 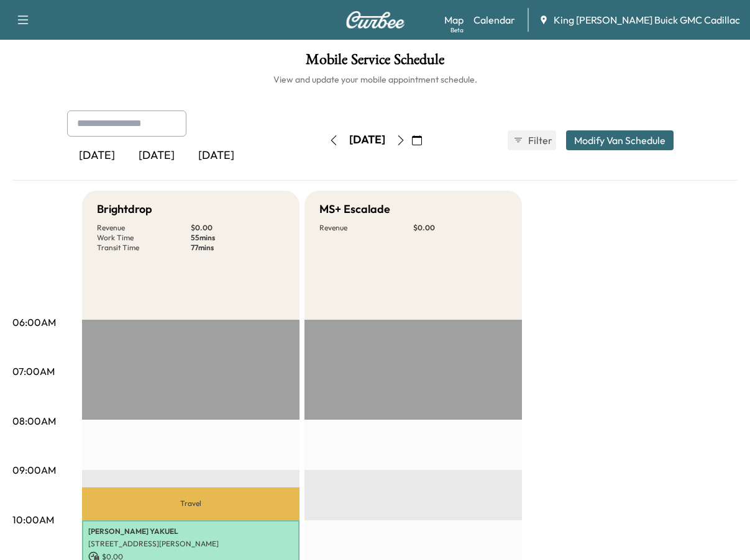 I want to click on button: Modify Van Schedule, so click(x=620, y=140).